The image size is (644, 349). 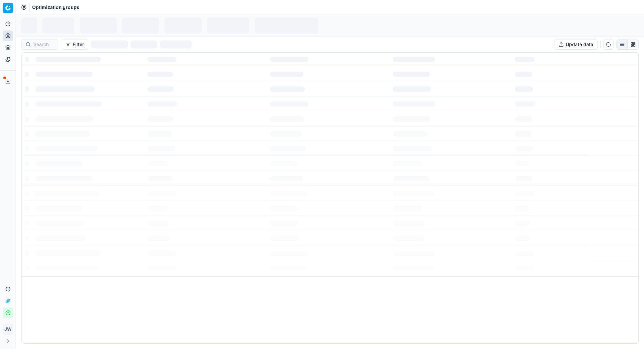 I want to click on span: Optimization groups, so click(x=56, y=8).